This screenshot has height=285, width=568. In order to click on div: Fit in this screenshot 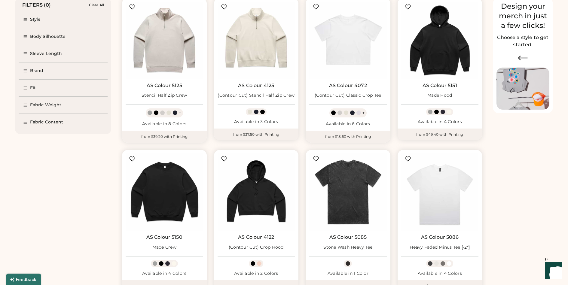, I will do `click(33, 88)`.